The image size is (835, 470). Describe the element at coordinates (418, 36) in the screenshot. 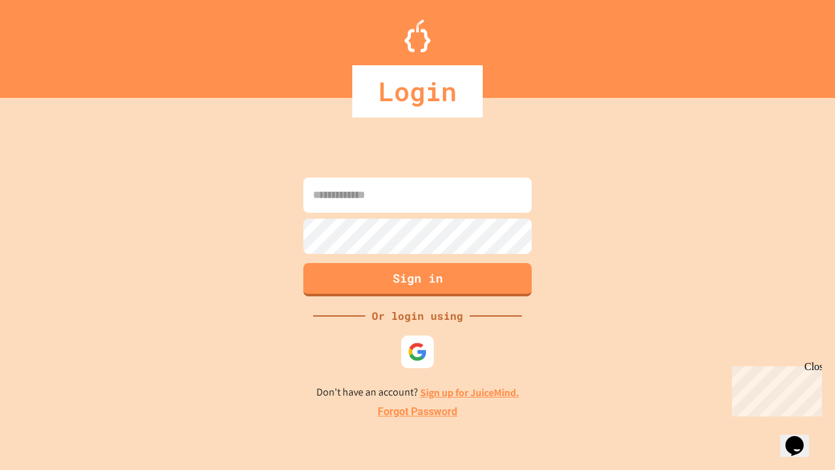

I see `img: Logo.svg` at that location.